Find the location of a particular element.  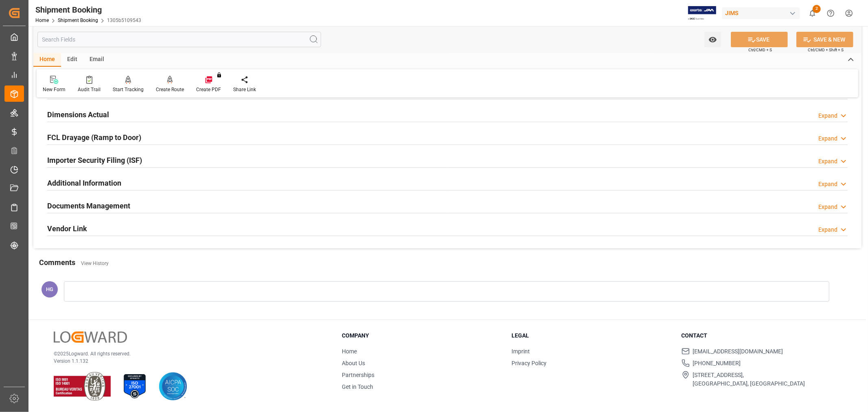

p: Version 1.1.132 is located at coordinates (187, 361).